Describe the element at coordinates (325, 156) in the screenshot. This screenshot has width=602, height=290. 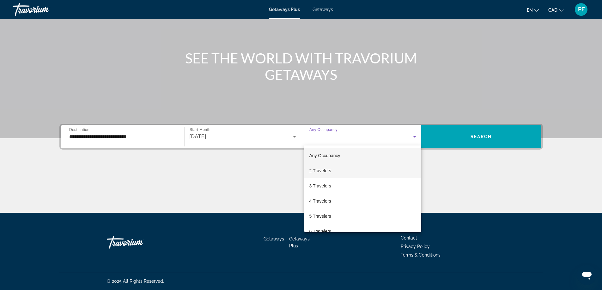
I see `span: Any Occupancy` at that location.